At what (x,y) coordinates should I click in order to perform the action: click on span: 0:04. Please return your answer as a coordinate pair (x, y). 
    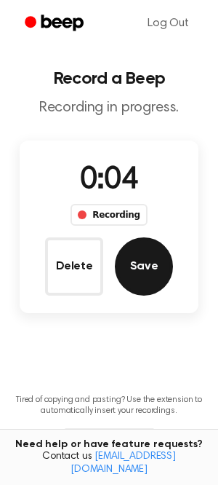
    Looking at the image, I should click on (109, 181).